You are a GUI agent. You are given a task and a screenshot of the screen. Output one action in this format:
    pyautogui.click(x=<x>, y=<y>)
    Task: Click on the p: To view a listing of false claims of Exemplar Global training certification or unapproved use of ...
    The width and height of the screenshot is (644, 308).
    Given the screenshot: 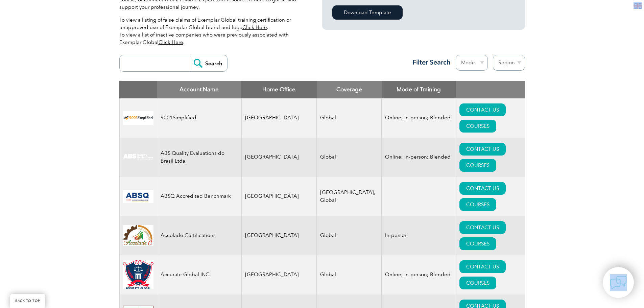 What is the action you would take?
    pyautogui.click(x=211, y=31)
    